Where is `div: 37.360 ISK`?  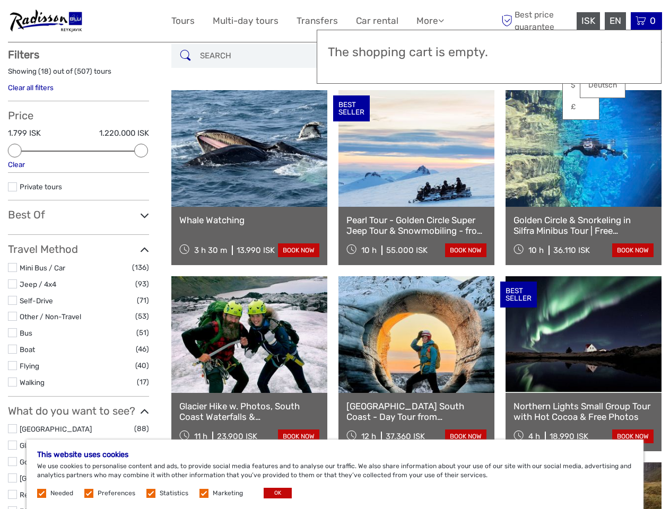
div: 37.360 ISK is located at coordinates (405, 436).